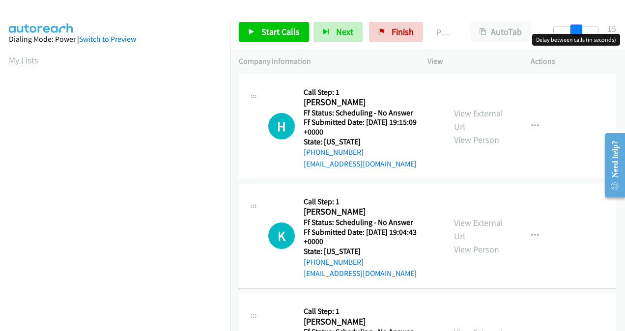 This screenshot has height=331, width=625. Describe the element at coordinates (18, 33) in the screenshot. I see `div: Need help?` at that location.